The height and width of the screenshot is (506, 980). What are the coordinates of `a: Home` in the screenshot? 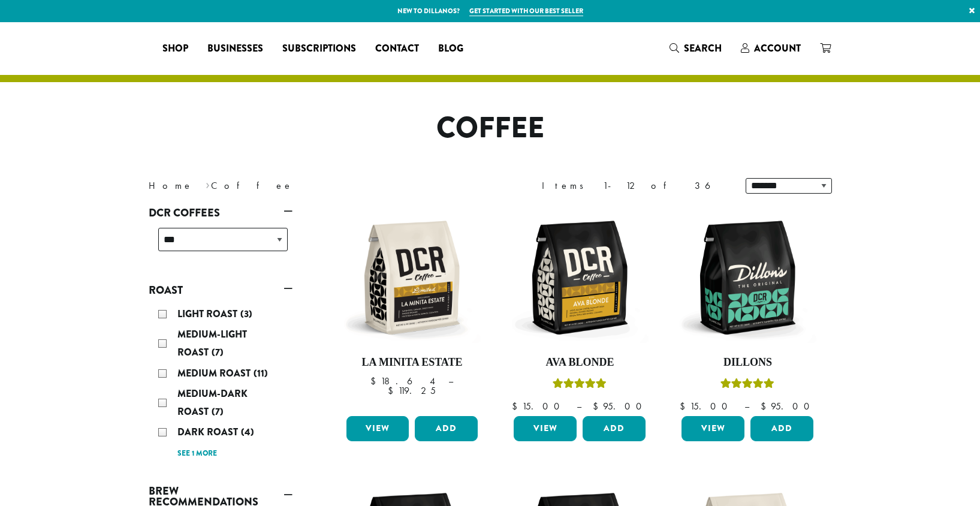 It's located at (171, 185).